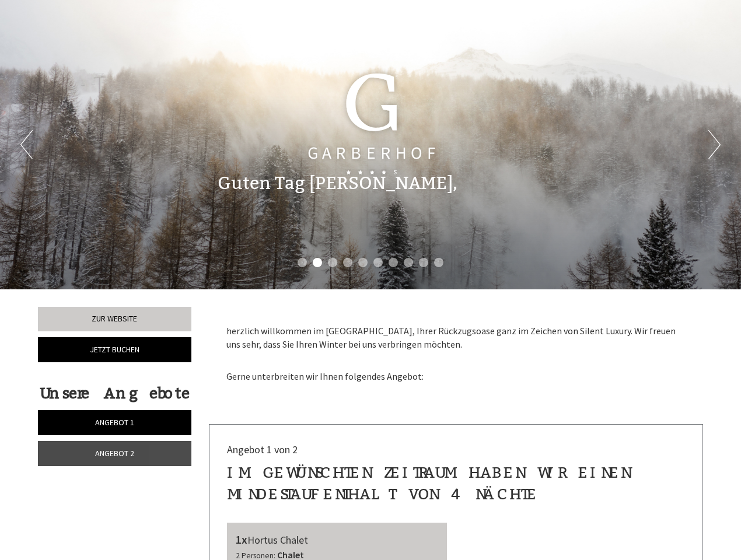  I want to click on button: Next, so click(714, 145).